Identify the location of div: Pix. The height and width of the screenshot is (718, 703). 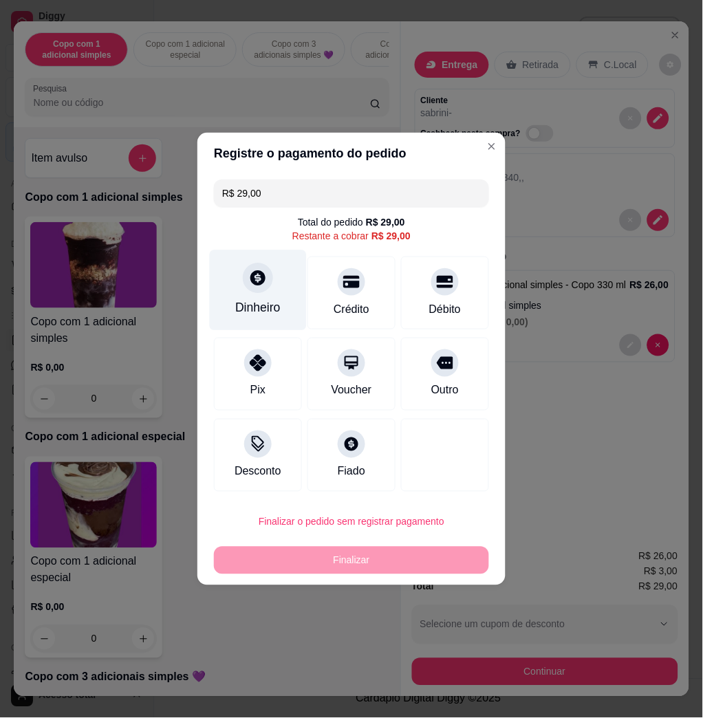
(258, 391).